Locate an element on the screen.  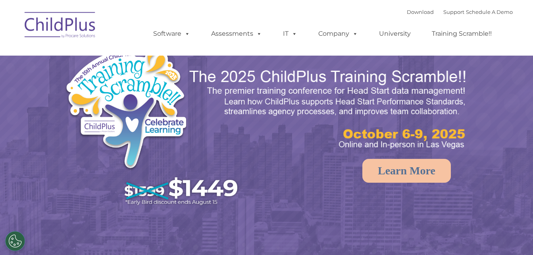
a: Schedule A Demo is located at coordinates (489, 12).